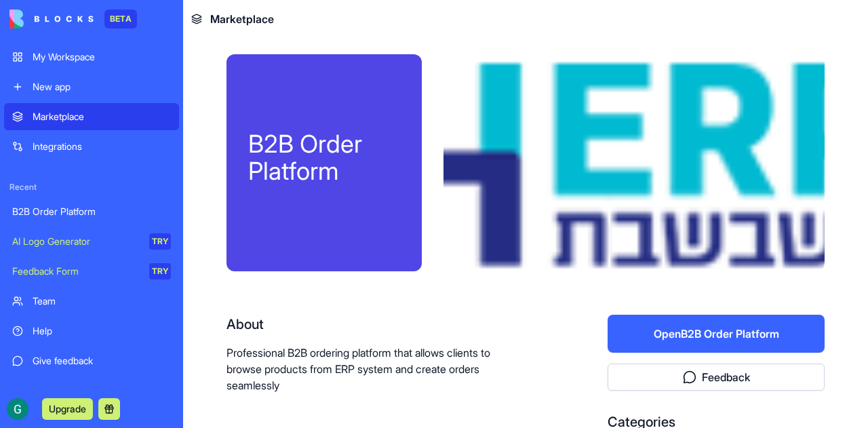  Describe the element at coordinates (76, 241) in the screenshot. I see `div: AI Logo Generator` at that location.